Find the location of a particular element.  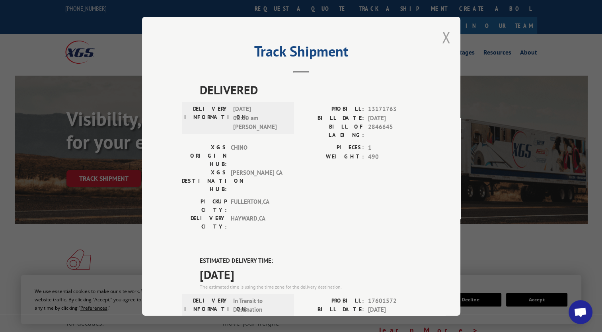

label: PICKUP CITY: is located at coordinates (204, 206).